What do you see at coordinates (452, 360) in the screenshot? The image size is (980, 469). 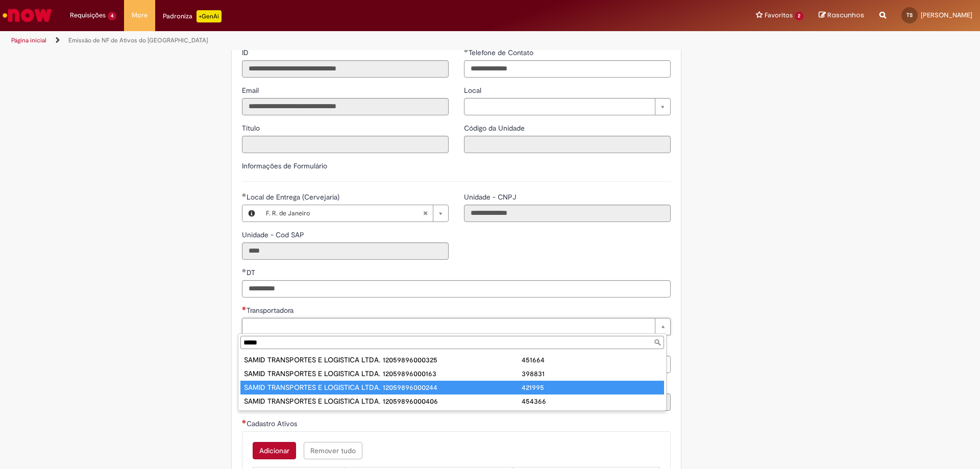 I see `div: 12059896000325` at bounding box center [452, 360].